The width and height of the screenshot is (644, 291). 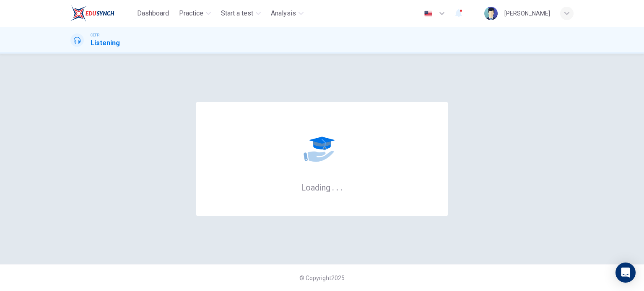 I want to click on div: Open Intercom Messenger, so click(x=626, y=273).